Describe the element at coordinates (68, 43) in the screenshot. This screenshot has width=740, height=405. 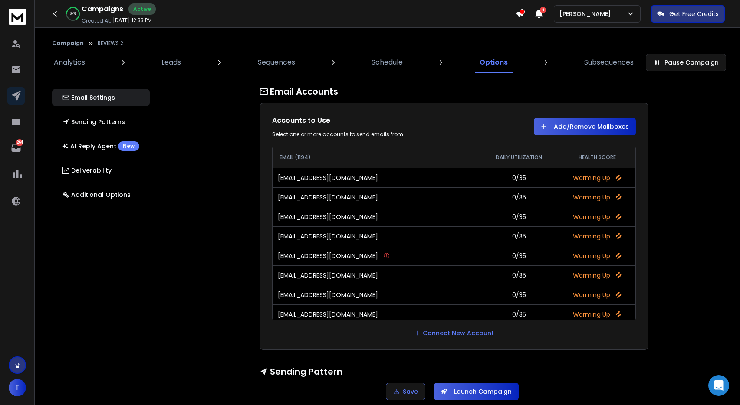
I see `button: Campaign` at that location.